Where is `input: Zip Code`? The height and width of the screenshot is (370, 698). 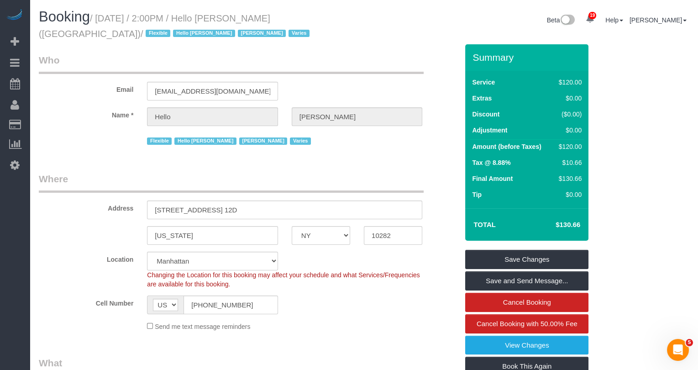 input: Zip Code is located at coordinates (393, 235).